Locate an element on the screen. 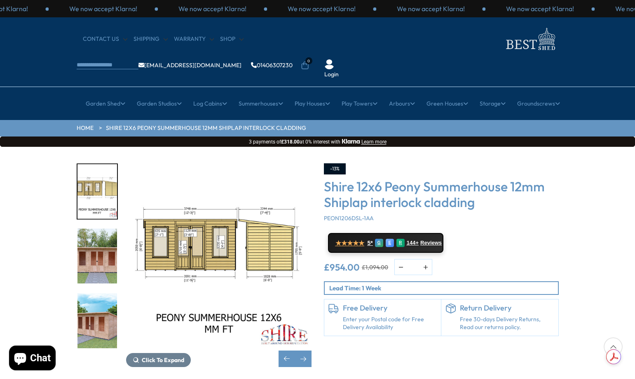  button: Click To Expand is located at coordinates (158, 360).